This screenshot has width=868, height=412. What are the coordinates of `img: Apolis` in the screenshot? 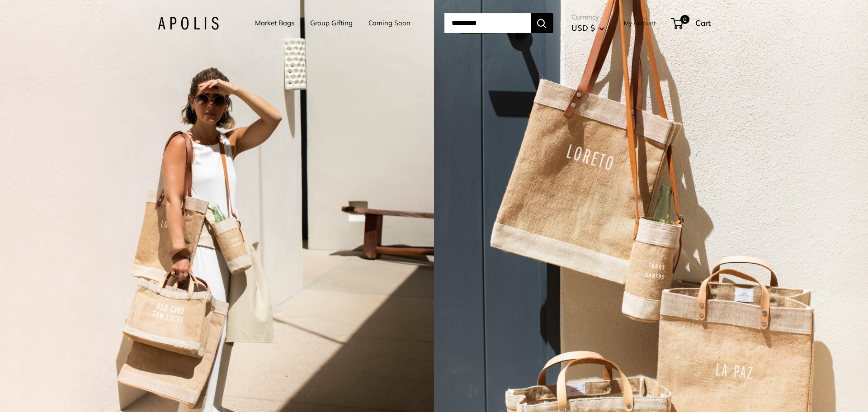 It's located at (188, 23).